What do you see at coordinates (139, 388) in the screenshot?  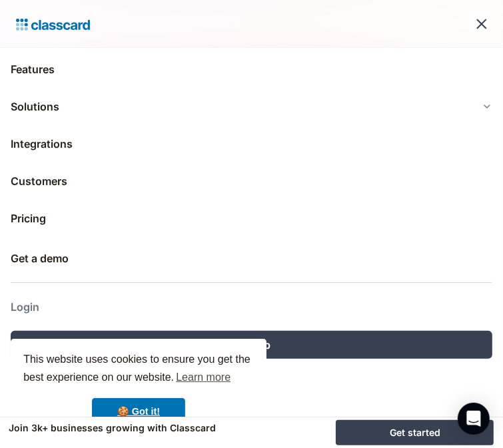 I see `div: cookieconsent` at bounding box center [139, 388].